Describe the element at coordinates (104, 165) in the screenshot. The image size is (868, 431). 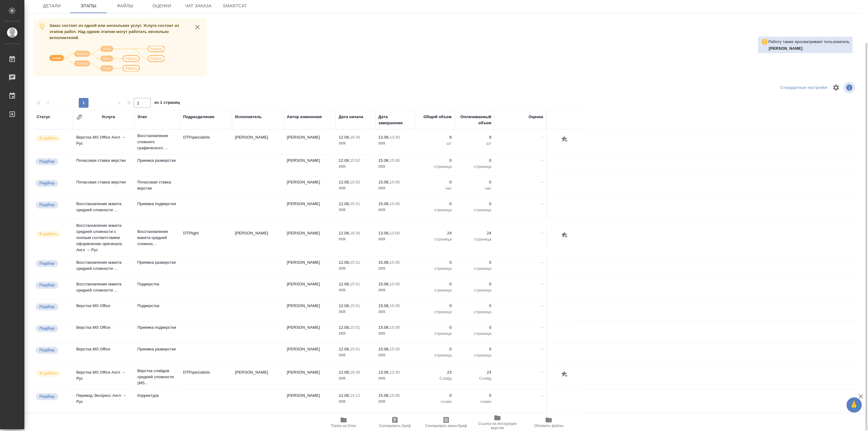
I see `td: Почасовая ставка верстки` at that location.